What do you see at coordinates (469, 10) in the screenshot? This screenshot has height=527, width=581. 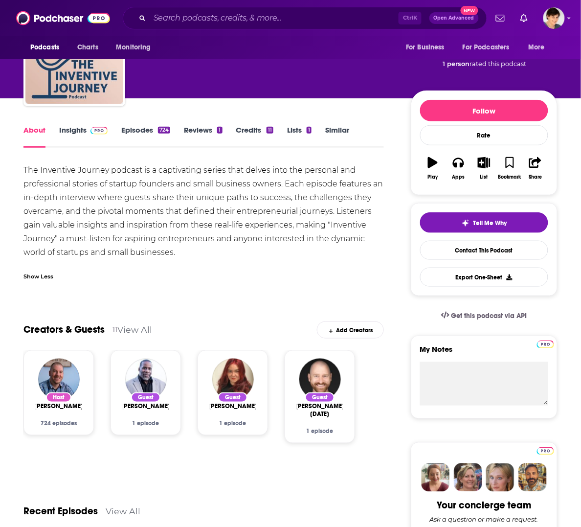 I see `span: New` at bounding box center [469, 10].